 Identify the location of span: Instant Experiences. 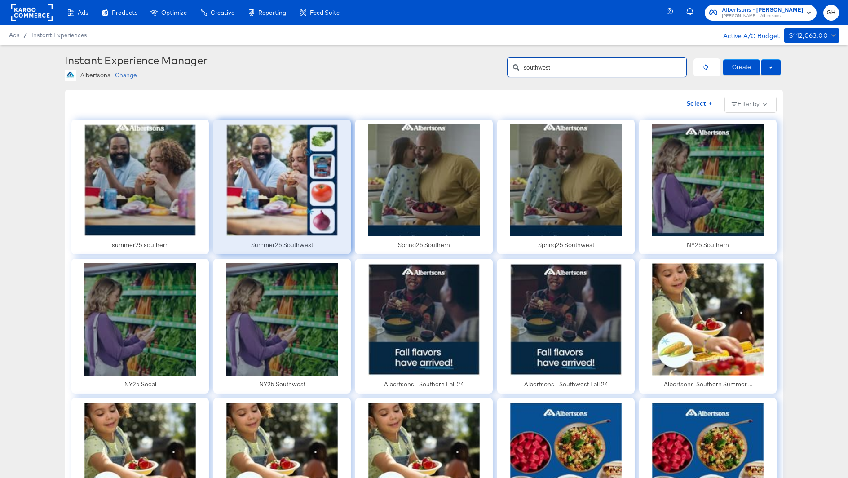
(59, 35).